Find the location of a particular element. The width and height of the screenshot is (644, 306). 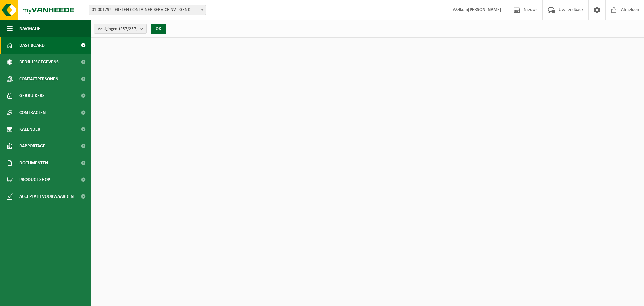

span: Rapportage is located at coordinates (32, 146).